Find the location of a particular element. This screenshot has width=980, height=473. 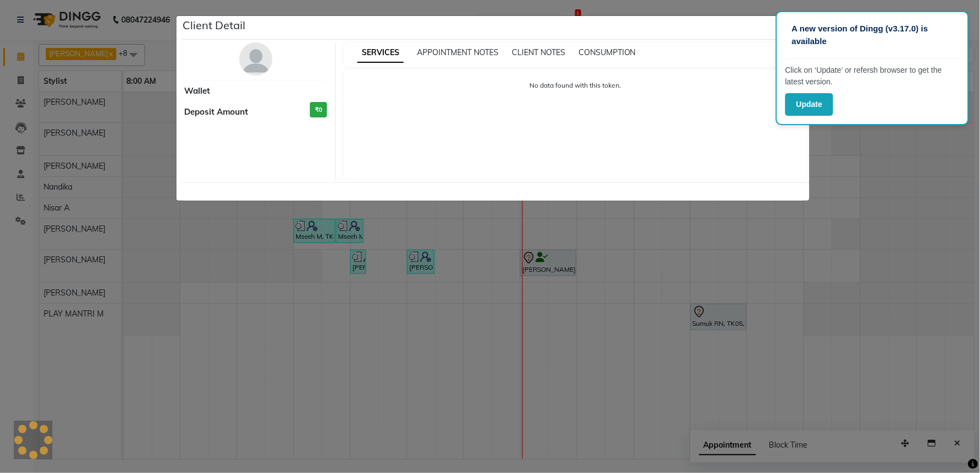

span: CONSUMPTION is located at coordinates (607, 52).